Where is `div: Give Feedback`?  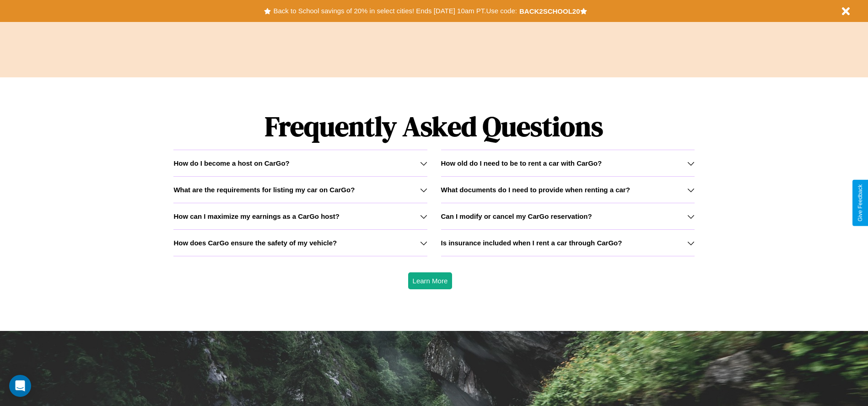 div: Give Feedback is located at coordinates (861, 203).